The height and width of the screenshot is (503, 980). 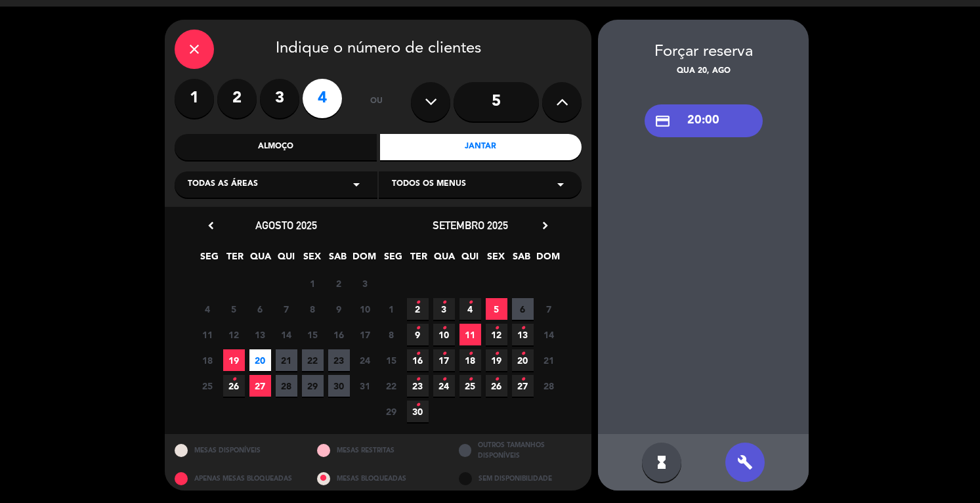 What do you see at coordinates (357, 185) in the screenshot?
I see `i: arrow_drop_down` at bounding box center [357, 185].